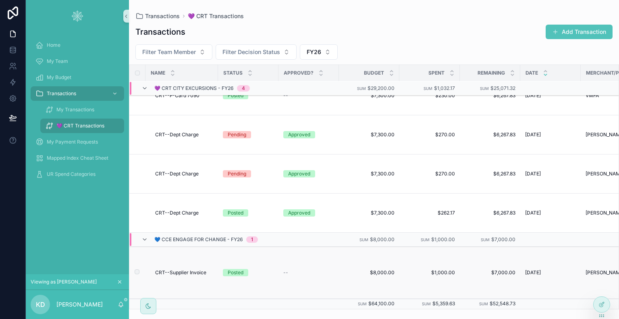 The image size is (619, 319). Describe the element at coordinates (382, 239) in the screenshot. I see `span: $8,000.00` at that location.